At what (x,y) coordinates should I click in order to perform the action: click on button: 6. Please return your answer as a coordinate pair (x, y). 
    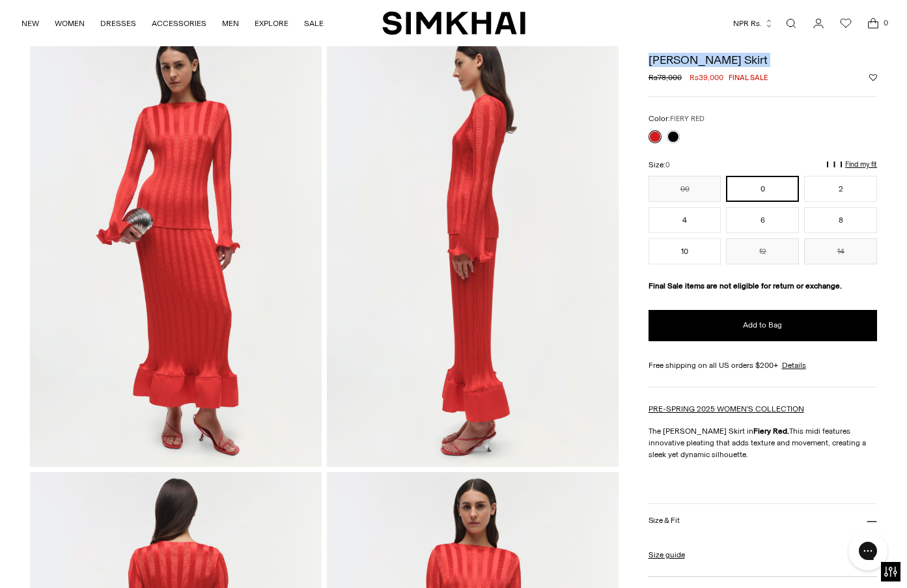
    Looking at the image, I should click on (763, 220).